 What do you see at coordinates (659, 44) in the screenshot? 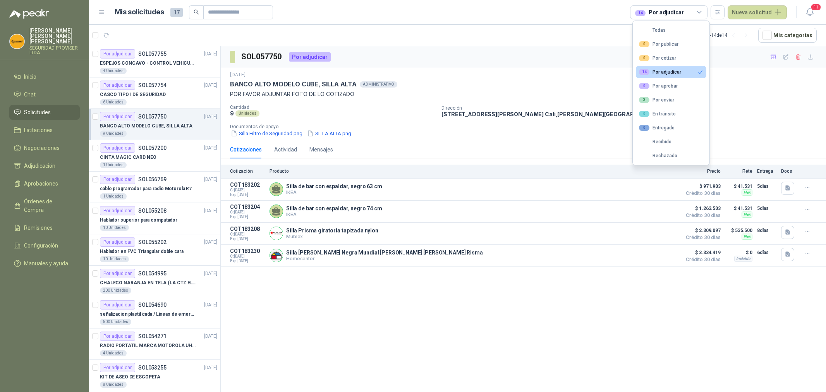
I see `div: Por publicar` at bounding box center [659, 44].